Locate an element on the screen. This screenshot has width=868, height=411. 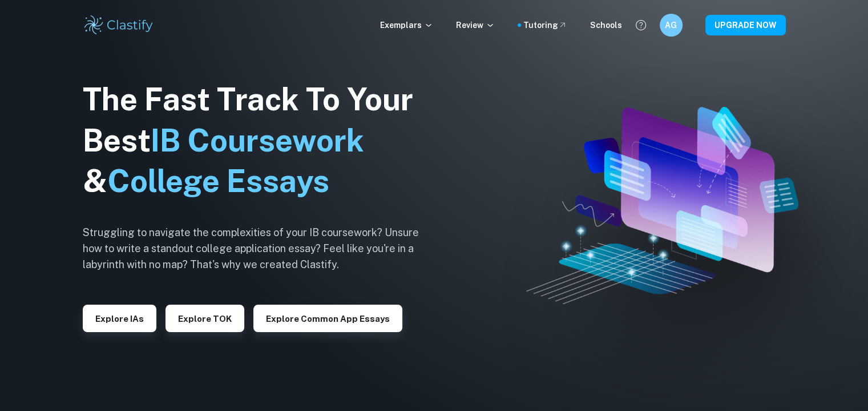
button: Help and Feedback is located at coordinates (641, 25).